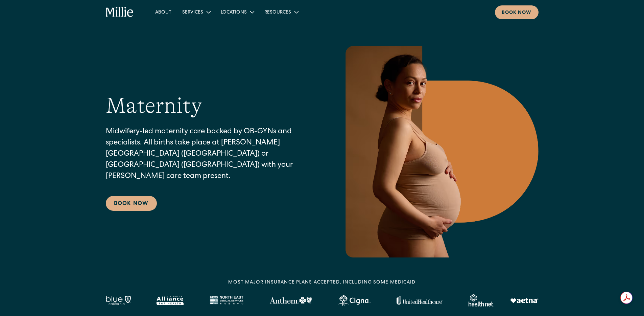 The image size is (644, 316). Describe the element at coordinates (439, 152) in the screenshot. I see `img: Pregnant woman in neutral underwear holding her belly, standing in profile against a warm-toned g...` at that location.